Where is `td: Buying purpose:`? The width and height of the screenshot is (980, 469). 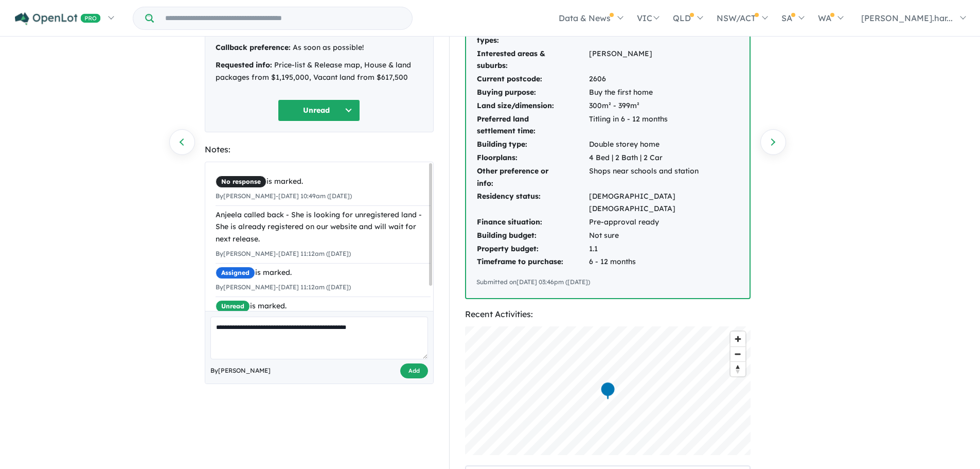
td: Buying purpose: is located at coordinates (532, 92).